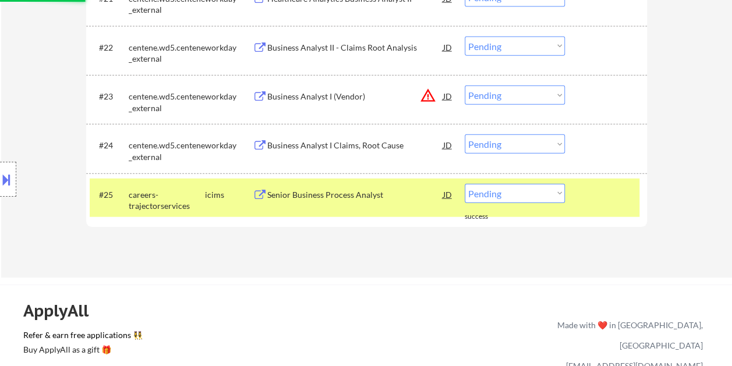  I want to click on div: icims, so click(229, 195).